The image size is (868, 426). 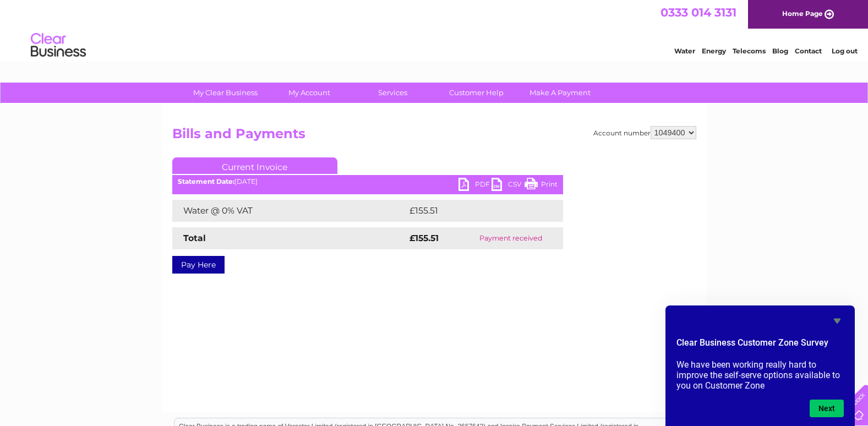 I want to click on a: Make A Payment, so click(x=560, y=93).